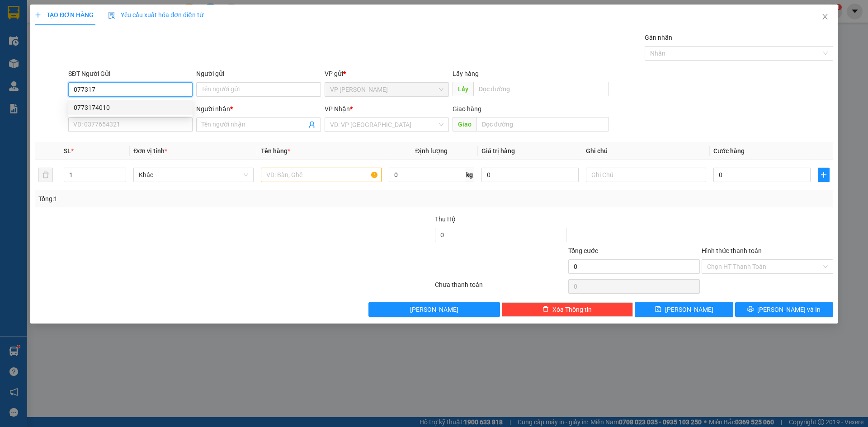 Image resolution: width=868 pixels, height=427 pixels. Describe the element at coordinates (337, 109) in the screenshot. I see `span: VP Nhận` at that location.